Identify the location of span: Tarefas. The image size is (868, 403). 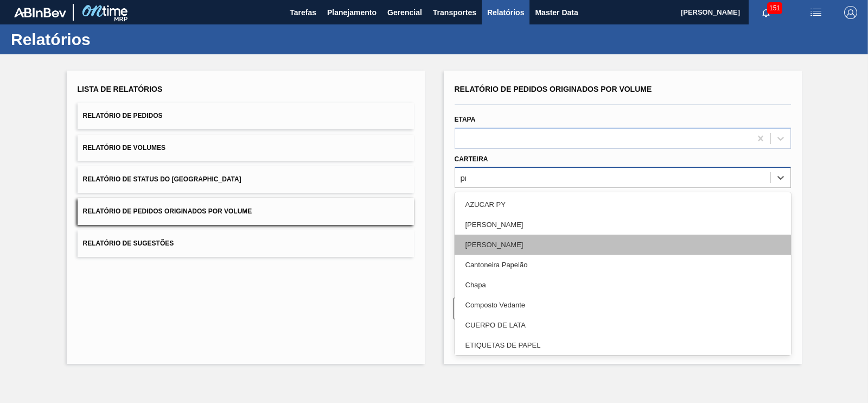
(302, 12).